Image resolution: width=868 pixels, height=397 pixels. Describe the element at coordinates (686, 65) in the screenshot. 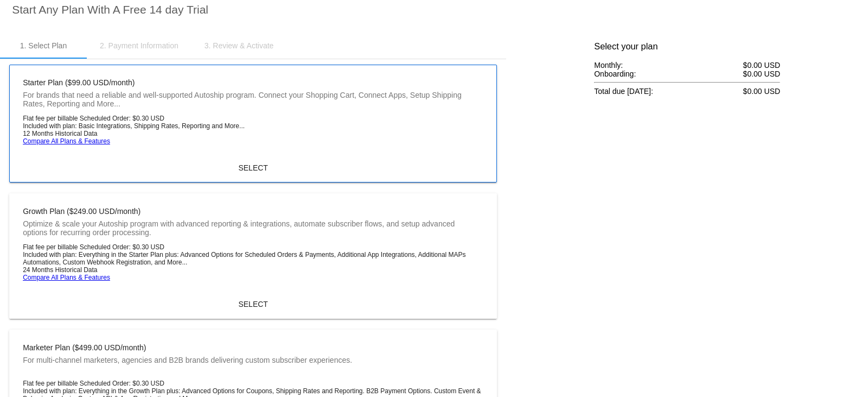

I see `div: Monthly:` at that location.